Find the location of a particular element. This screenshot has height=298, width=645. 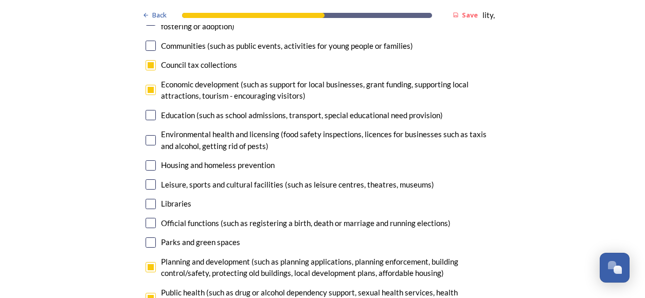

span: Back is located at coordinates (160, 15).